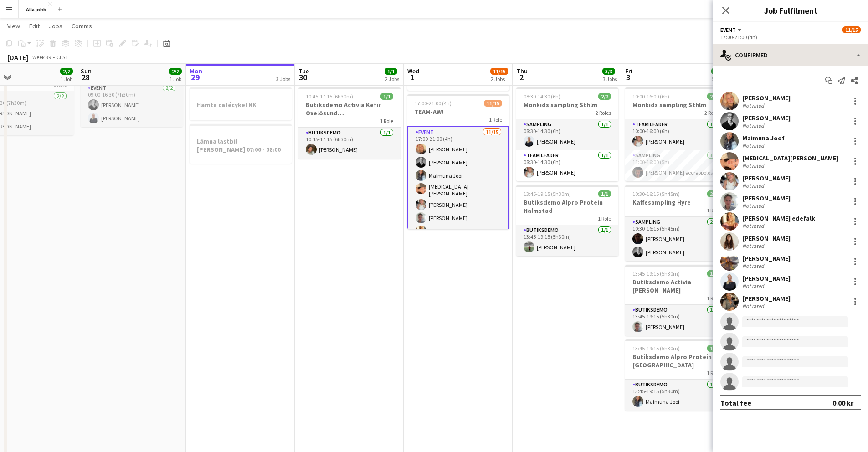  I want to click on div: 2 Jobs, so click(500, 79).